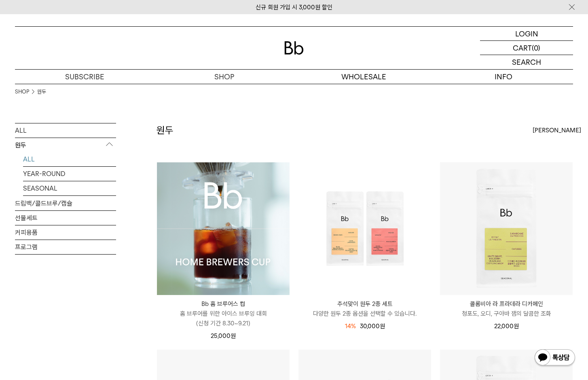  Describe the element at coordinates (85, 77) in the screenshot. I see `p: SUBSCRIBE` at that location.